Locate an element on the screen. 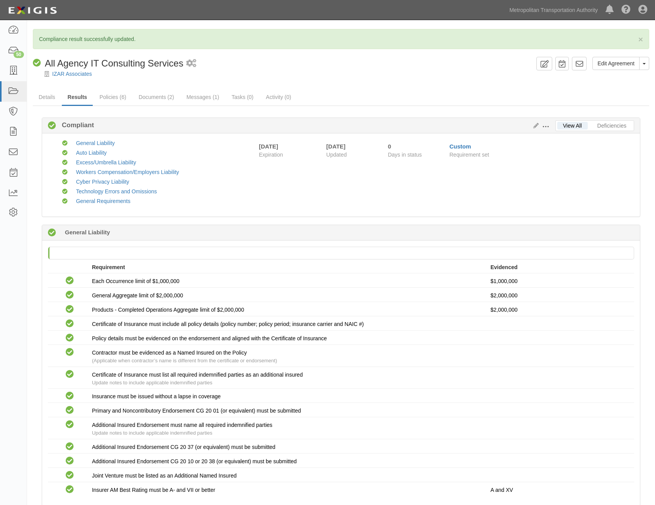 The image size is (655, 505). span: (Applicable when contractor’s name is different from the certificate or endorsement) is located at coordinates (184, 360).